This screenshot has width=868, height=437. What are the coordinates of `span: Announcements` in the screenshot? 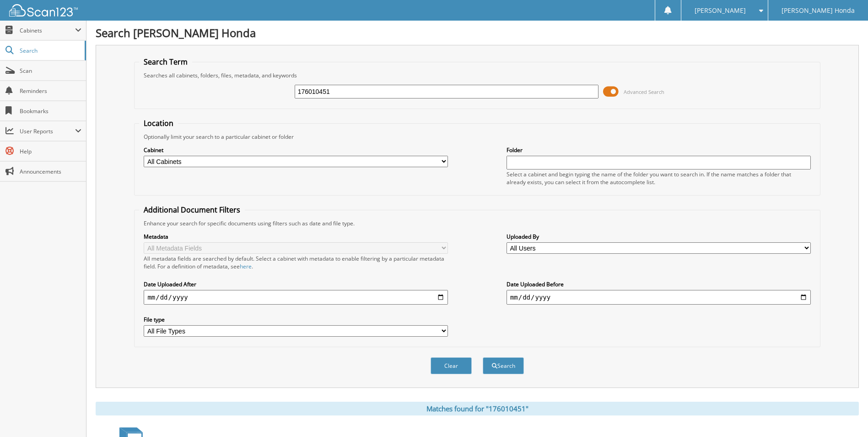 It's located at (50, 171).